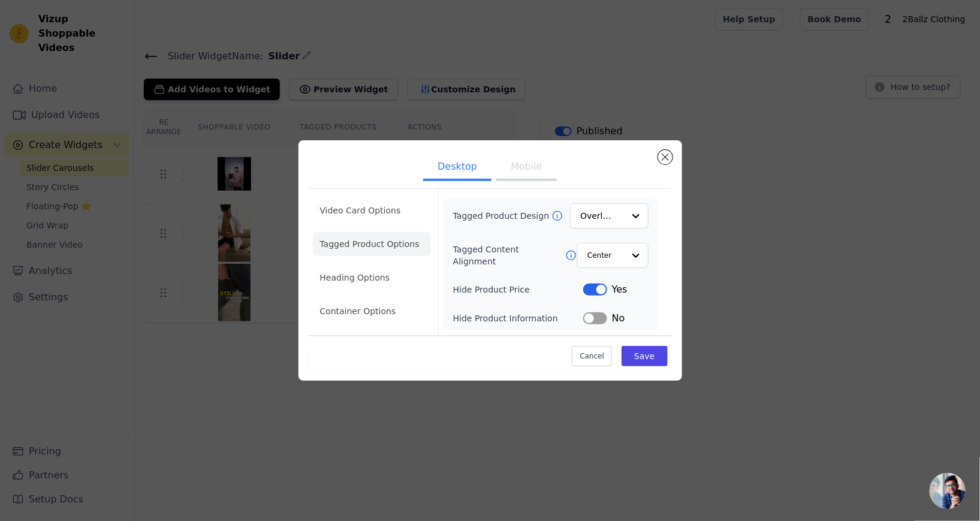  I want to click on li: Video Card Options, so click(372, 211).